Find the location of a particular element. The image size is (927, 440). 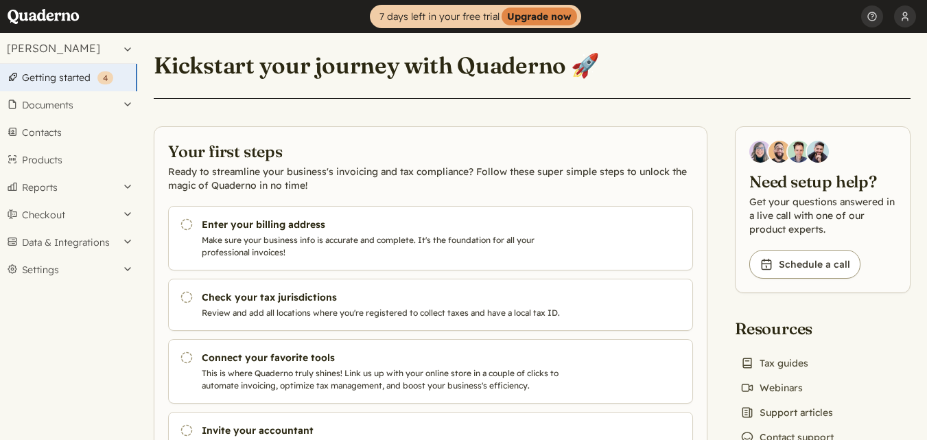

img: Jairo Fumero, Account Executive at Quaderno is located at coordinates (779, 152).